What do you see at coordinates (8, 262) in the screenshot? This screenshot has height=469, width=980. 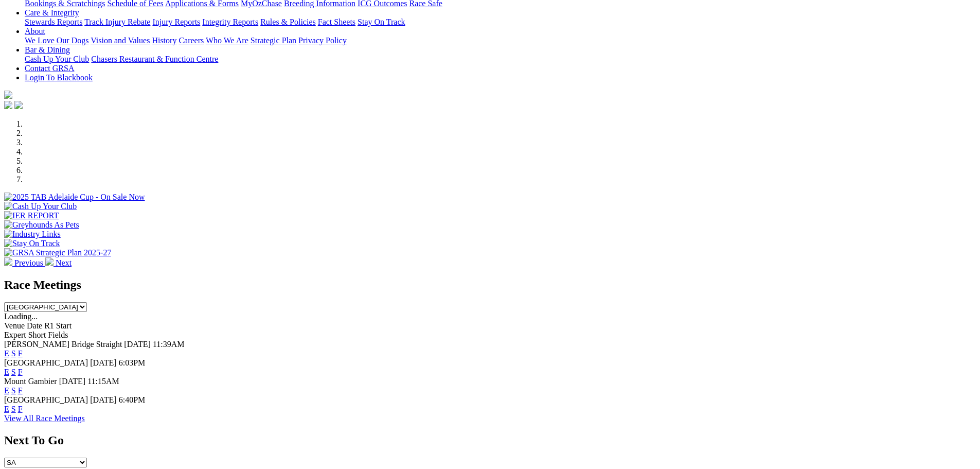 I see `img: chevron-left-pager-white.svg` at bounding box center [8, 262].